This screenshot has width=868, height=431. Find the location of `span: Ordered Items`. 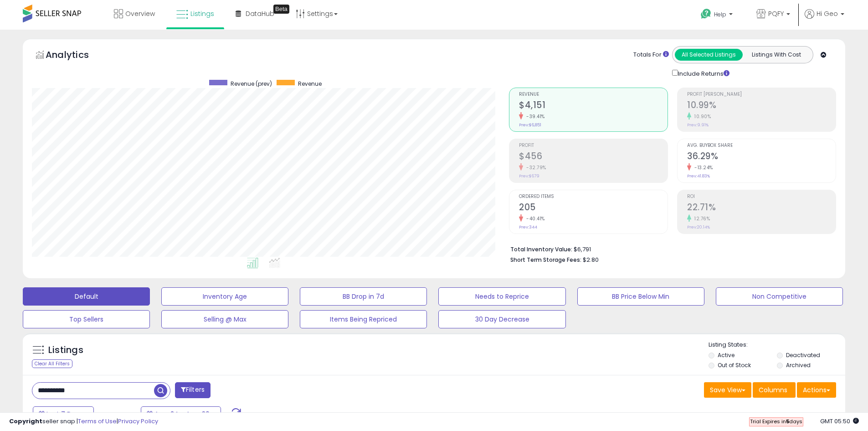

span: Ordered Items is located at coordinates (593, 196).